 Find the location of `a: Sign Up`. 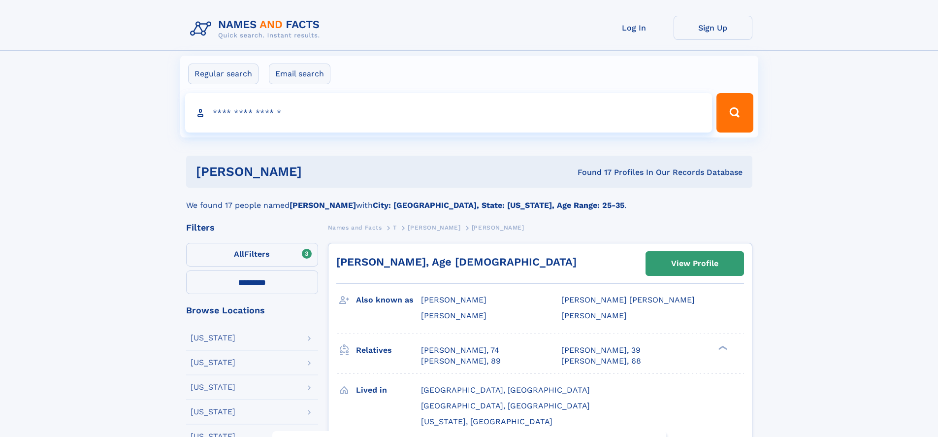

a: Sign Up is located at coordinates (713, 28).